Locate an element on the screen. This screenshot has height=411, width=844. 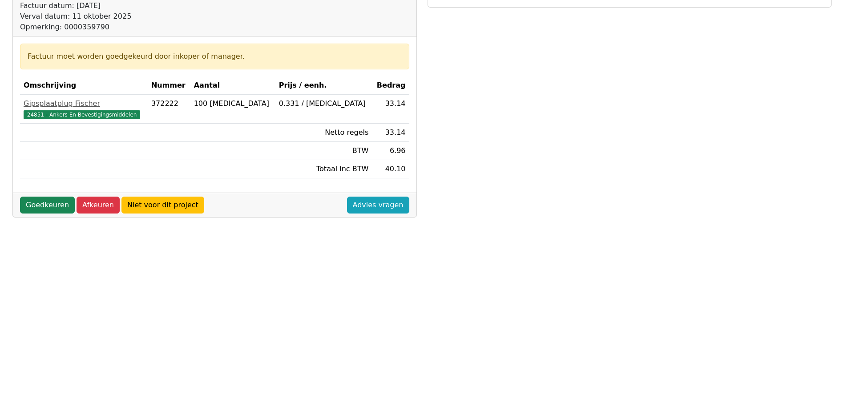
div: Factuur moet worden goedgekeurd door inkoper of manager. is located at coordinates (214, 56).